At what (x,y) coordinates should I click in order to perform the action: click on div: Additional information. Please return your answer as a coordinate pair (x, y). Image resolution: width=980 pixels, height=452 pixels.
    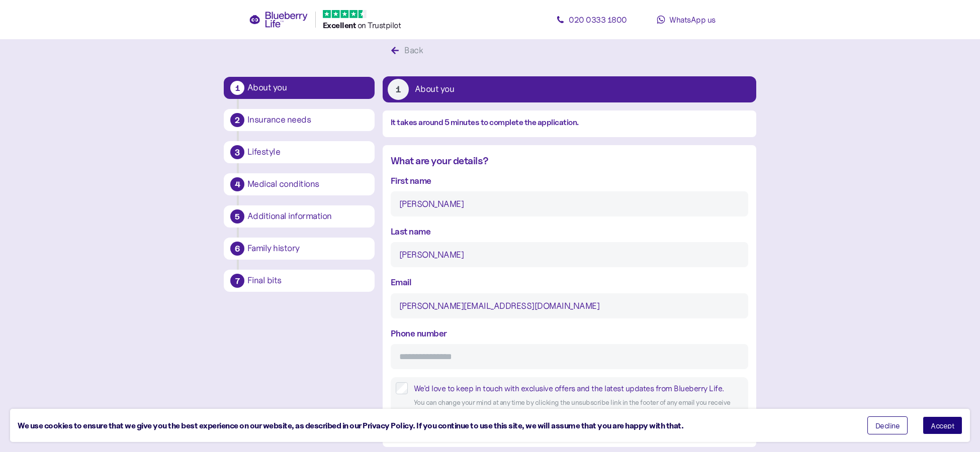
    Looking at the image, I should click on (307, 217).